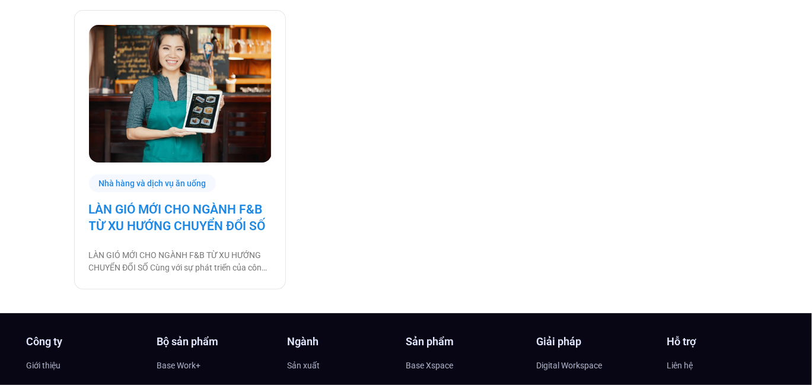  Describe the element at coordinates (570, 366) in the screenshot. I see `span: Digital Workspace` at that location.